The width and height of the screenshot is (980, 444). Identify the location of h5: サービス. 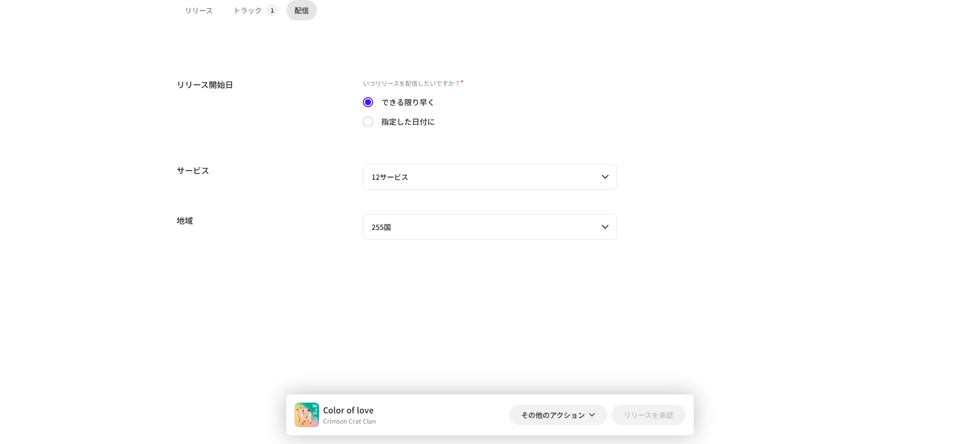
(262, 170).